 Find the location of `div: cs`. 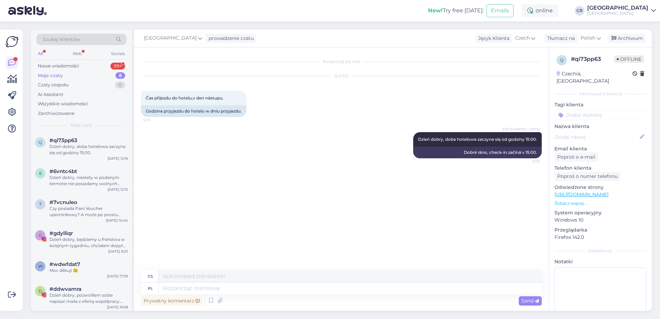

div: cs is located at coordinates (150, 276).